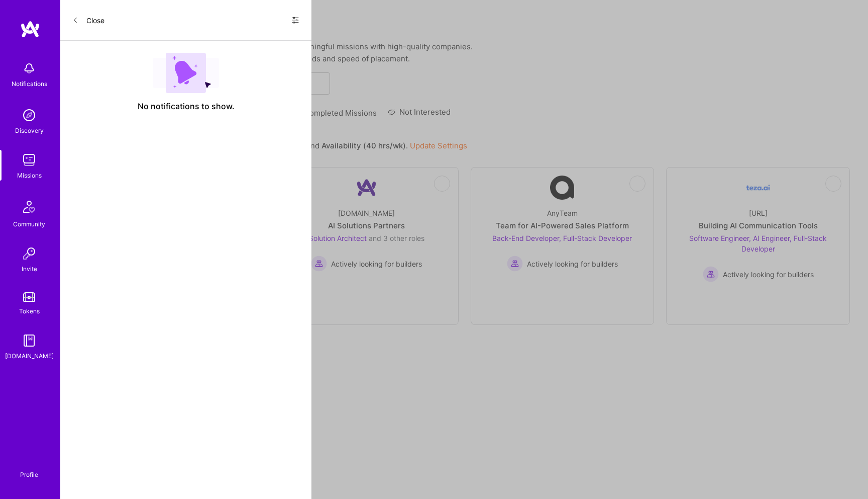 The height and width of the screenshot is (499, 868). What do you see at coordinates (29, 207) in the screenshot?
I see `img: Community` at bounding box center [29, 207].